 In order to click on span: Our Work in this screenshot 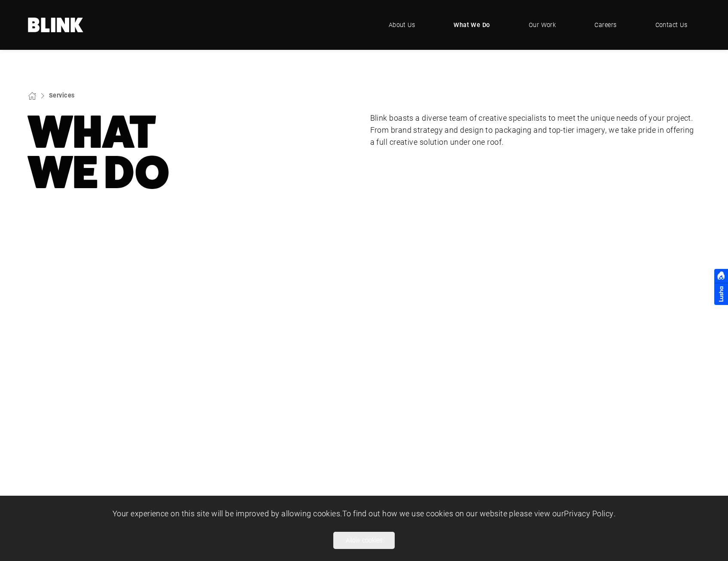, I will do `click(543, 25)`.